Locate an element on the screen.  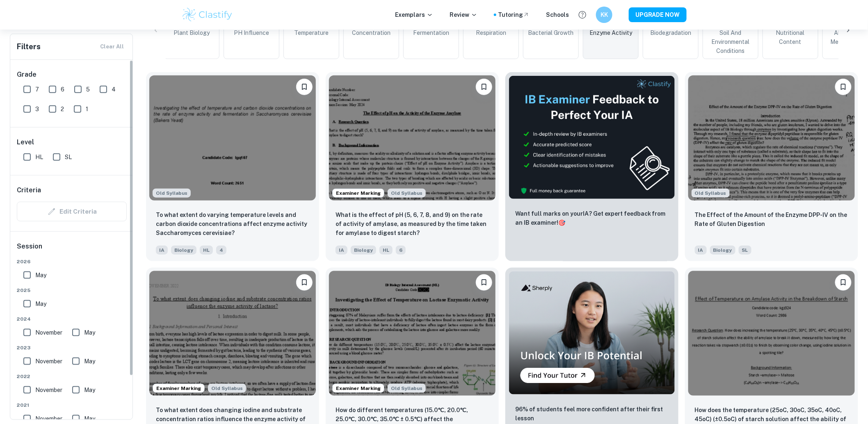
a: Examiner MarkingStarting from the May 2025 session, the Biology IA requirements have changed. It'... is located at coordinates (412, 166).